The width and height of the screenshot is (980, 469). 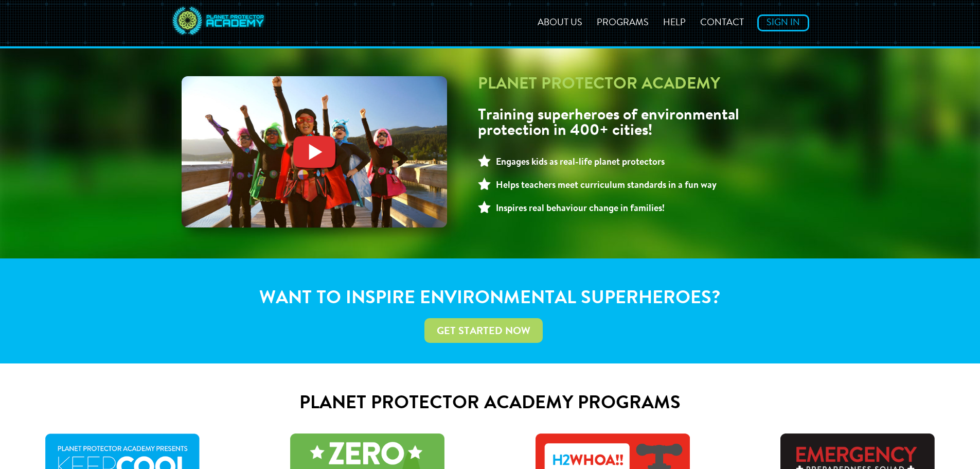 I want to click on a: Help, so click(x=674, y=23).